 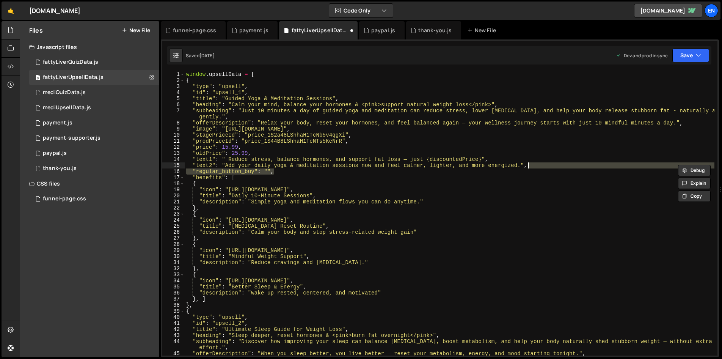 What do you see at coordinates (173, 208) in the screenshot?
I see `div: 22` at bounding box center [173, 208].